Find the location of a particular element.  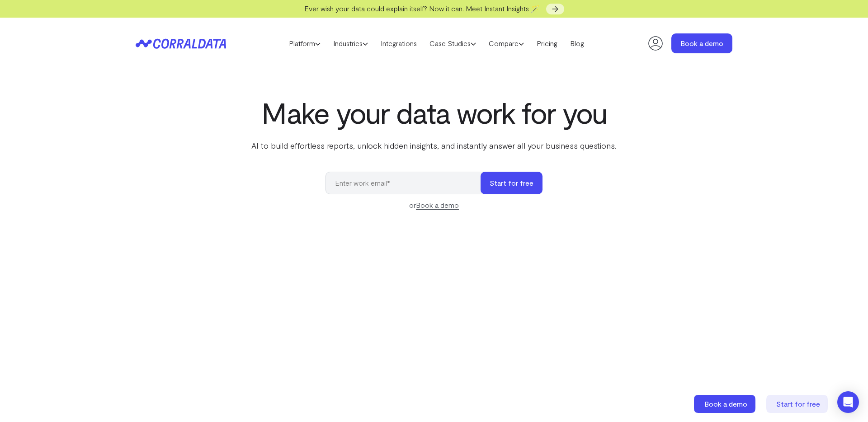

a: Blog is located at coordinates (577, 43).